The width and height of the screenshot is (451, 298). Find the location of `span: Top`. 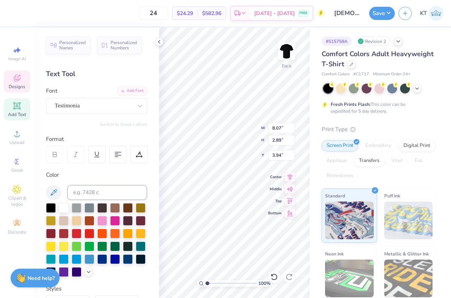

span: Top is located at coordinates (275, 201).